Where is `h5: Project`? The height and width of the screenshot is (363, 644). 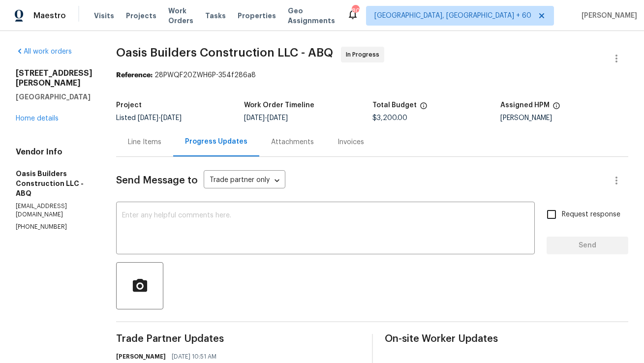
h5: Project is located at coordinates (128, 105).